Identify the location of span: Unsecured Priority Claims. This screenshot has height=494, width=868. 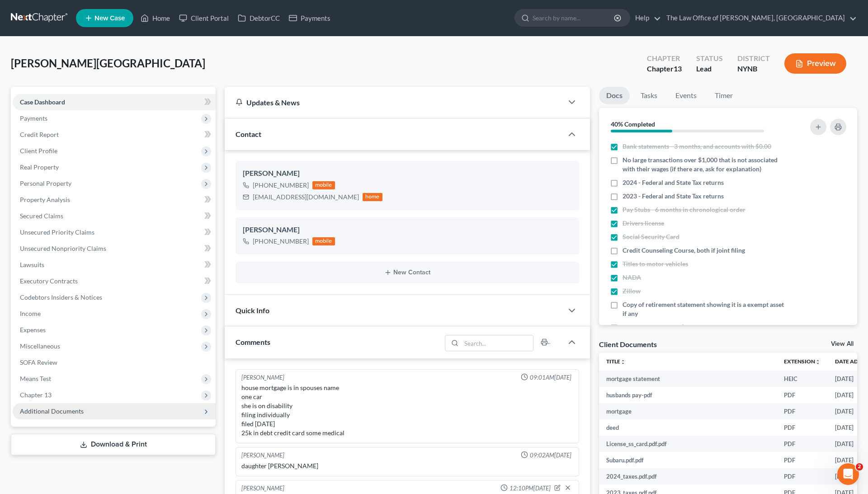
(57, 232).